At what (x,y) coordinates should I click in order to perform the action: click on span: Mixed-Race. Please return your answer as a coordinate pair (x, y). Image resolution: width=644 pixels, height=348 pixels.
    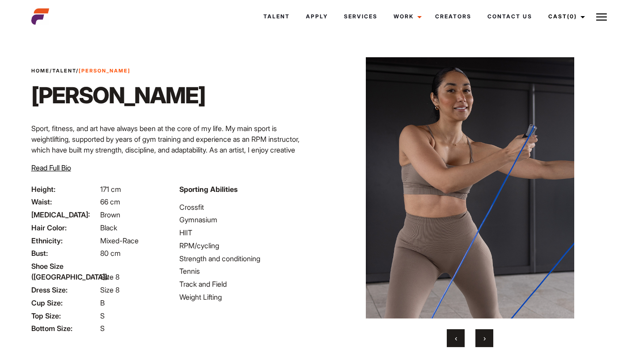
    Looking at the image, I should click on (119, 240).